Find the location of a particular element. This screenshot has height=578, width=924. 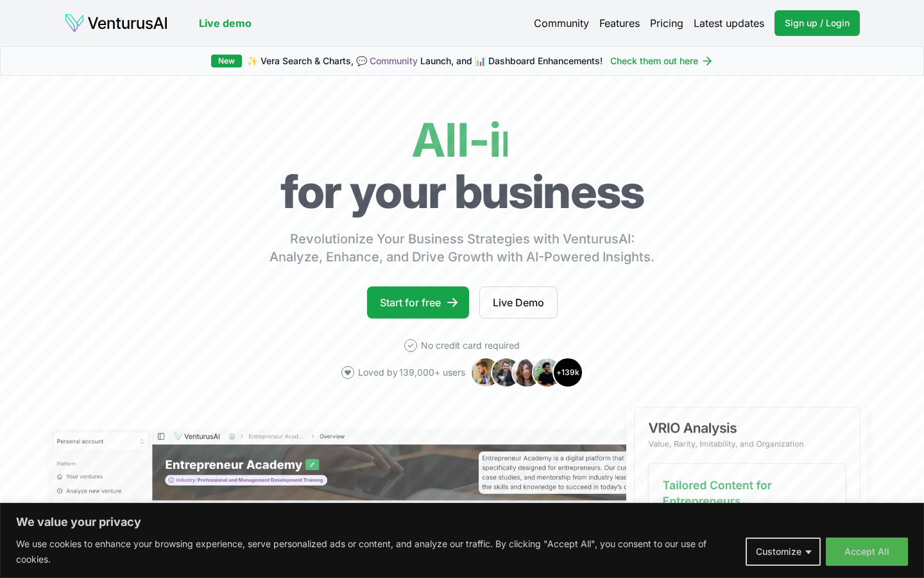

a: Pricing is located at coordinates (666, 23).